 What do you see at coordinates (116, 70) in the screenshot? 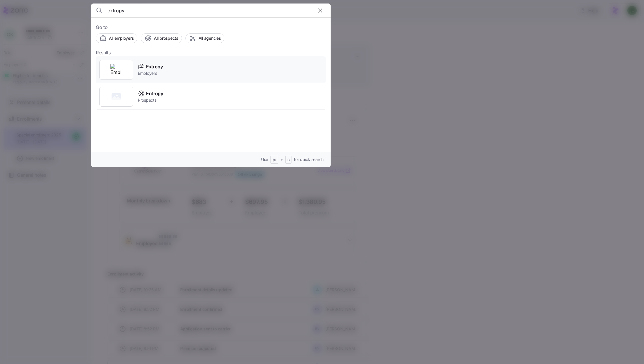
I see `img: Employer logo` at bounding box center [116, 70].